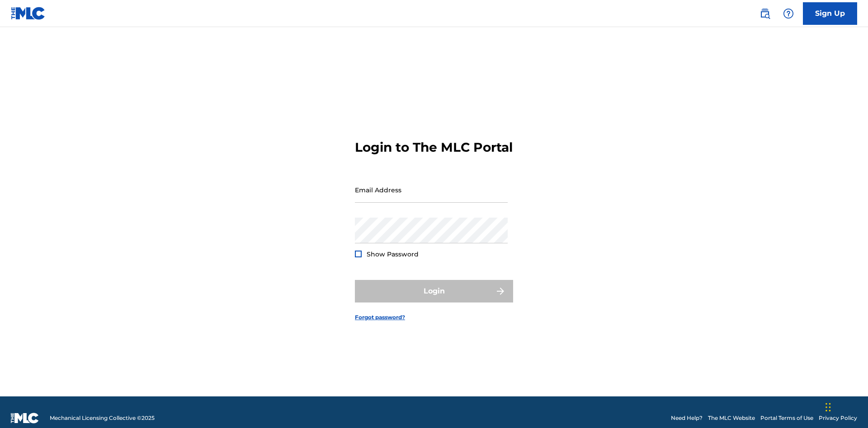 This screenshot has width=868, height=428. Describe the element at coordinates (765, 14) in the screenshot. I see `a: Public Search` at that location.